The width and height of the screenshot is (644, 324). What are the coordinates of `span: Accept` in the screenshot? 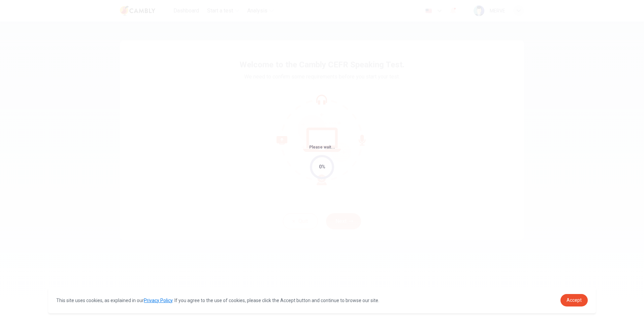 It's located at (574, 300).